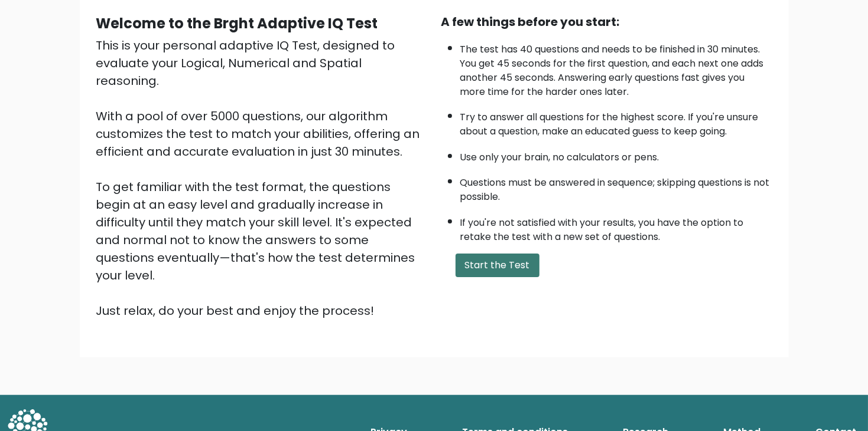 This screenshot has width=868, height=431. What do you see at coordinates (616, 227) in the screenshot?
I see `li: If you're not satisfied with your results, you have the option to retake the test with a new set ...` at bounding box center [616, 227].